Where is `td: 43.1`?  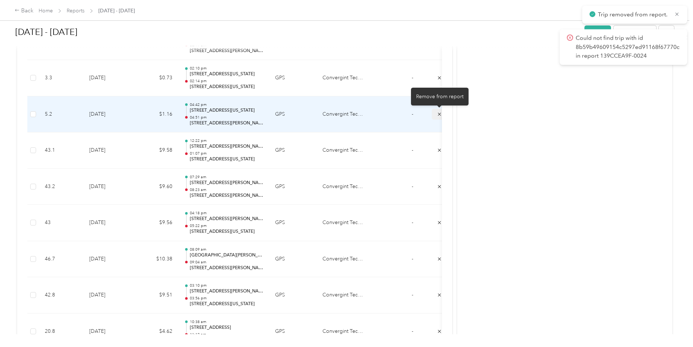
td: 43.1 is located at coordinates (61, 151).